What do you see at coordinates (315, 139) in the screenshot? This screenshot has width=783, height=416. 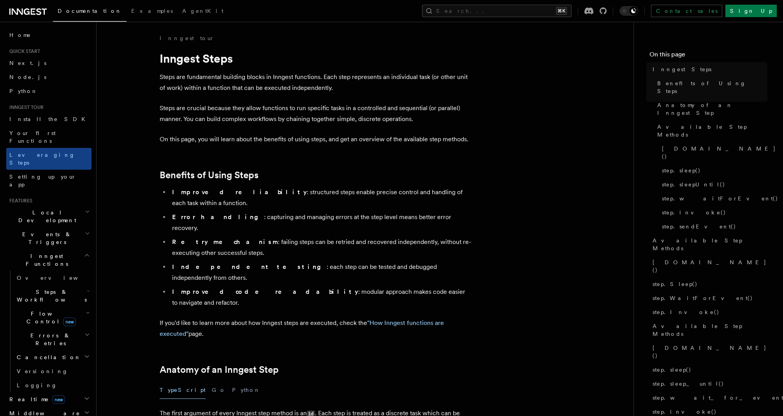 I see `p: On this page, you will learn about the benefits of using steps, and get an overview of the availa...` at bounding box center [315, 139].